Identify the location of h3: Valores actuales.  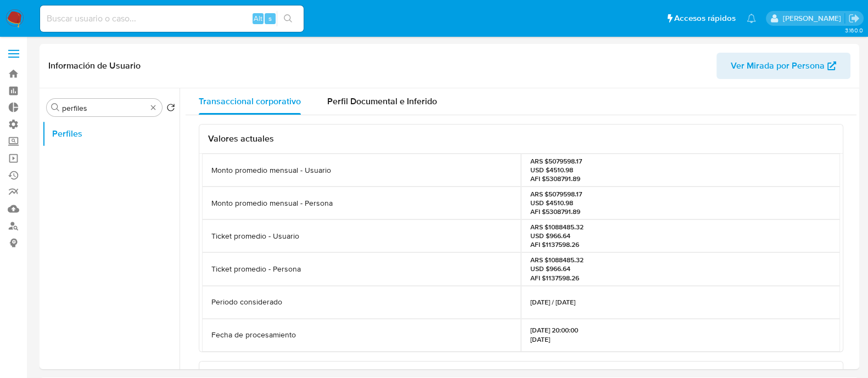
(521, 139).